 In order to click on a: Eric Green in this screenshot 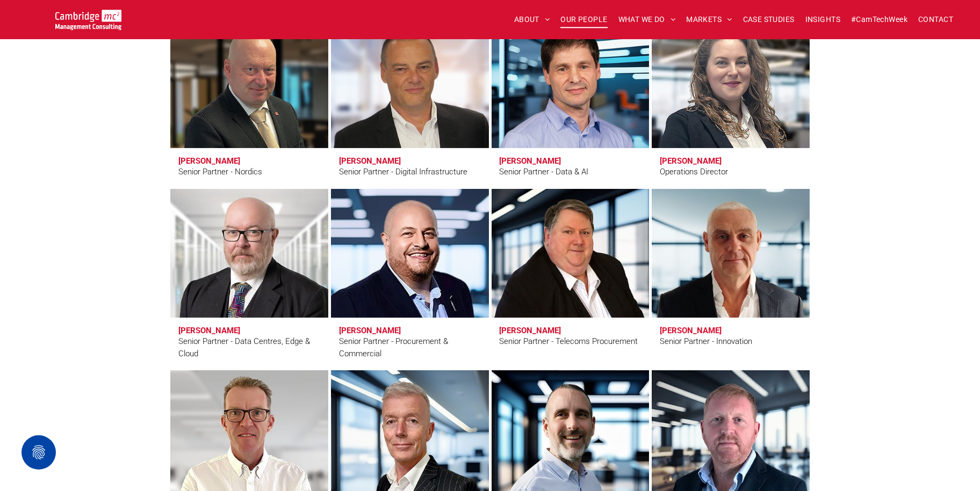, I will do `click(570, 253)`.